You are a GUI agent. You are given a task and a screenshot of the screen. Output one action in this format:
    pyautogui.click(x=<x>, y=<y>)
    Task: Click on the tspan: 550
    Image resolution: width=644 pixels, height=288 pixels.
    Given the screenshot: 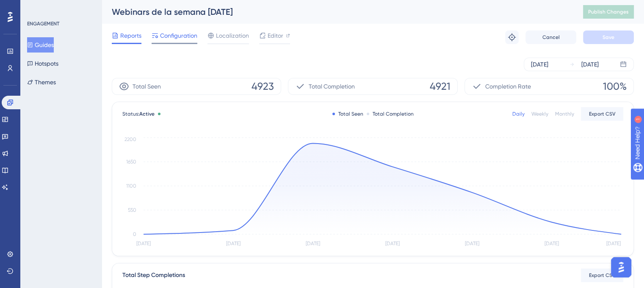 What is the action you would take?
    pyautogui.click(x=132, y=210)
    